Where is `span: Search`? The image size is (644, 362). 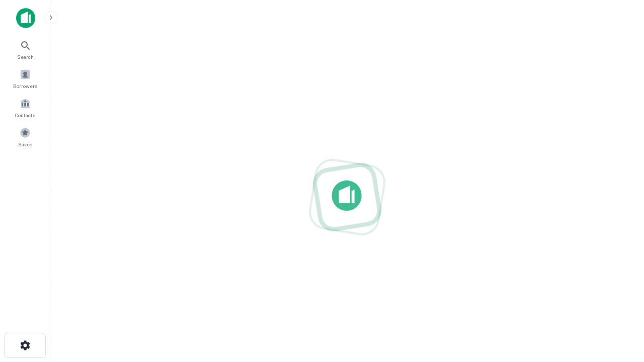 span: Search is located at coordinates (25, 57).